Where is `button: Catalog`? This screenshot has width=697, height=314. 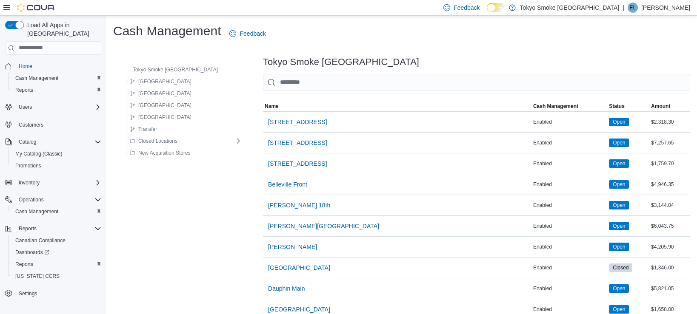
button: Catalog is located at coordinates (27, 142).